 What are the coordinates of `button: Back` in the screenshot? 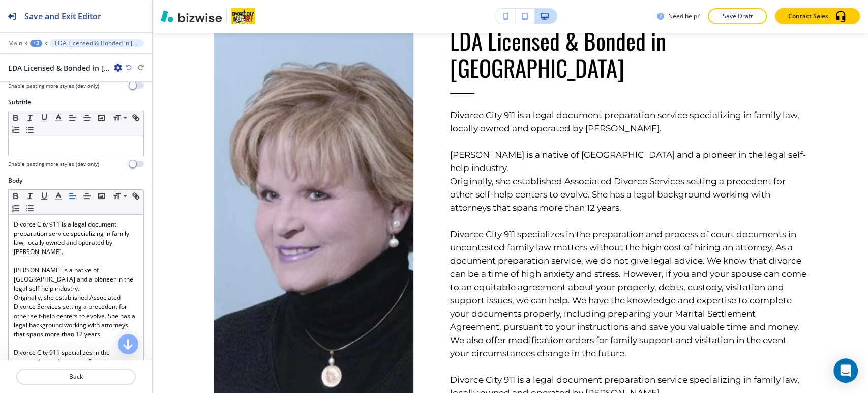 It's located at (76, 377).